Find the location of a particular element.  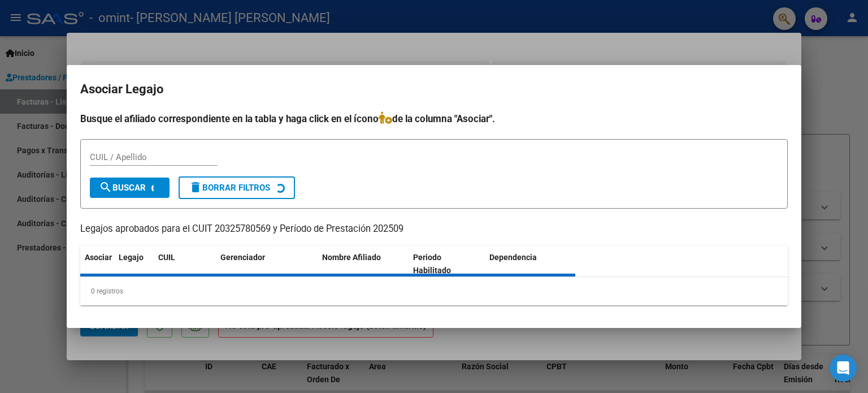

datatable-header-cell: CUIL is located at coordinates (185, 264).